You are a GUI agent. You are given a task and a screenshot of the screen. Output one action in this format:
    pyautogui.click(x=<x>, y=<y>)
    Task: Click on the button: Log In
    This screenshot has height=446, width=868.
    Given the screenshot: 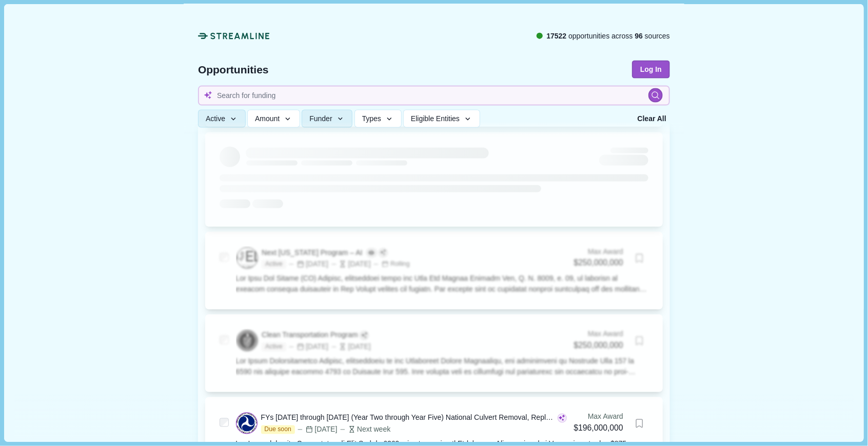 What is the action you would take?
    pyautogui.click(x=651, y=69)
    